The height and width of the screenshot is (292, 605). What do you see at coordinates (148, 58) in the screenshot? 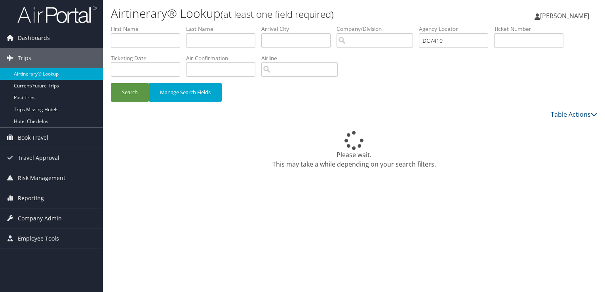
I see `label: Ticketing Date` at bounding box center [148, 58].